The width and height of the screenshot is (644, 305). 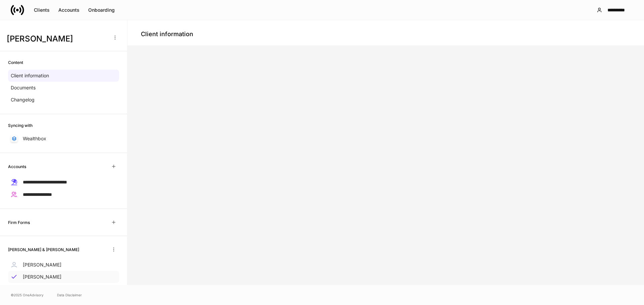 What do you see at coordinates (42, 10) in the screenshot?
I see `div: Clients` at bounding box center [42, 10].